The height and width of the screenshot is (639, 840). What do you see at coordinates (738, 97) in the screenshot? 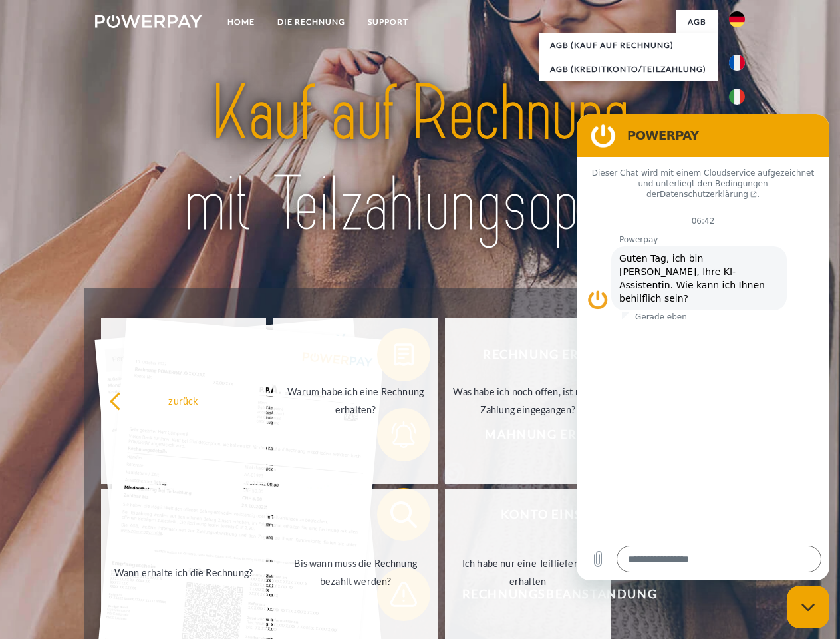
I see `img: it` at bounding box center [738, 97].